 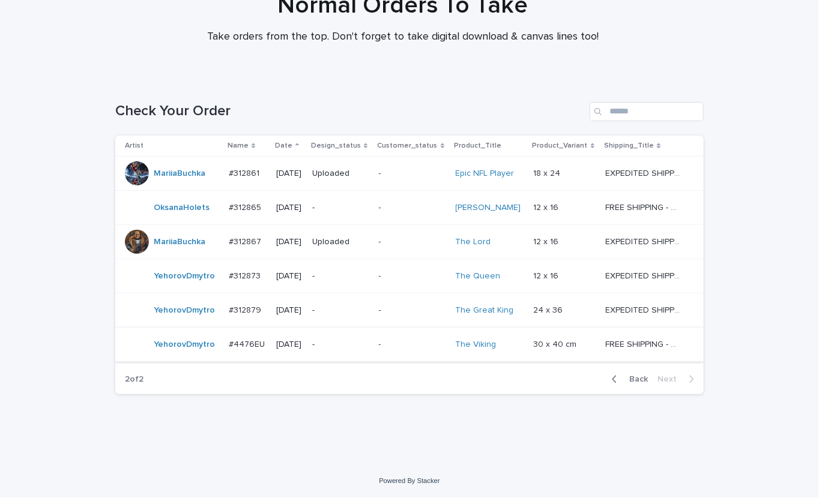 What do you see at coordinates (478, 146) in the screenshot?
I see `p: Product_Title` at bounding box center [478, 146].